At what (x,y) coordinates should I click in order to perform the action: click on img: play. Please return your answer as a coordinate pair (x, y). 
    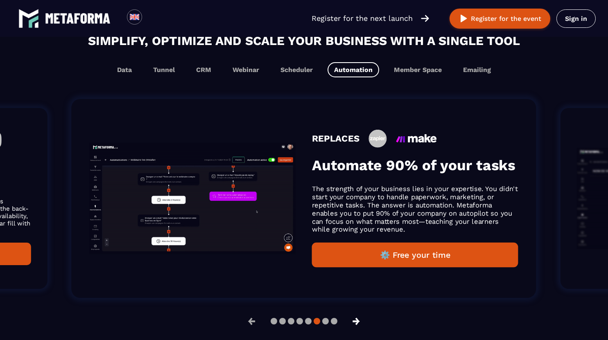
    Looking at the image, I should click on (463, 18).